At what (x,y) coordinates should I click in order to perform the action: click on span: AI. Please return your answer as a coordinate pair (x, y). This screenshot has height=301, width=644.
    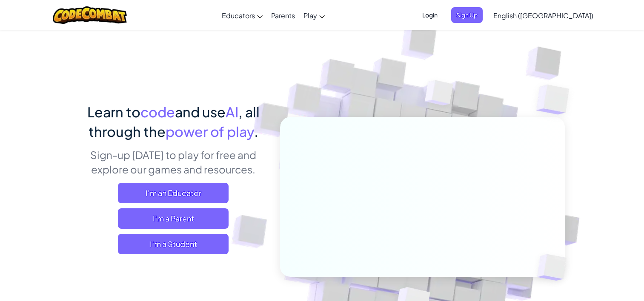
    Looking at the image, I should click on (232, 112).